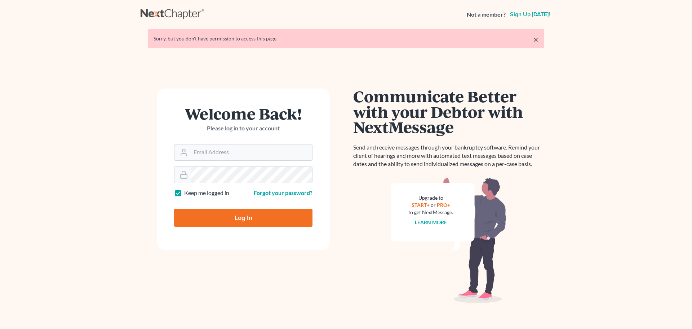 The height and width of the screenshot is (329, 692). Describe the element at coordinates (449, 111) in the screenshot. I see `h1: Communicate Better with your Debtor with NextMessage` at that location.